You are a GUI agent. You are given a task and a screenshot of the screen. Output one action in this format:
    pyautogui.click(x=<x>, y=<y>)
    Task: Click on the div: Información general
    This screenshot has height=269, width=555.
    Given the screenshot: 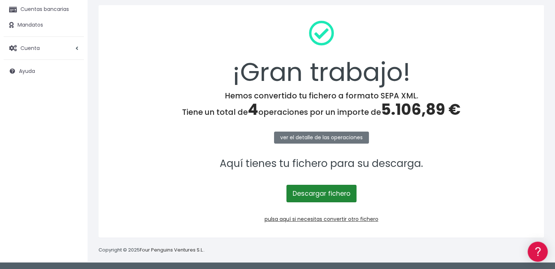 What is the action you would take?
    pyautogui.click(x=73, y=54)
    